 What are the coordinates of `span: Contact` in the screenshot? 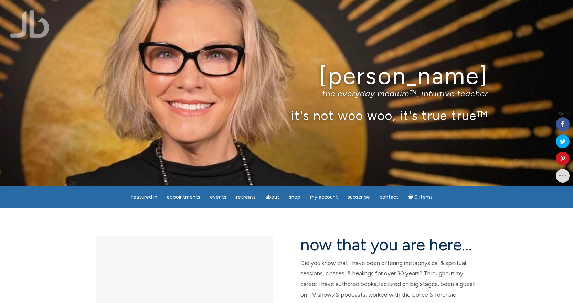 It's located at (389, 197).